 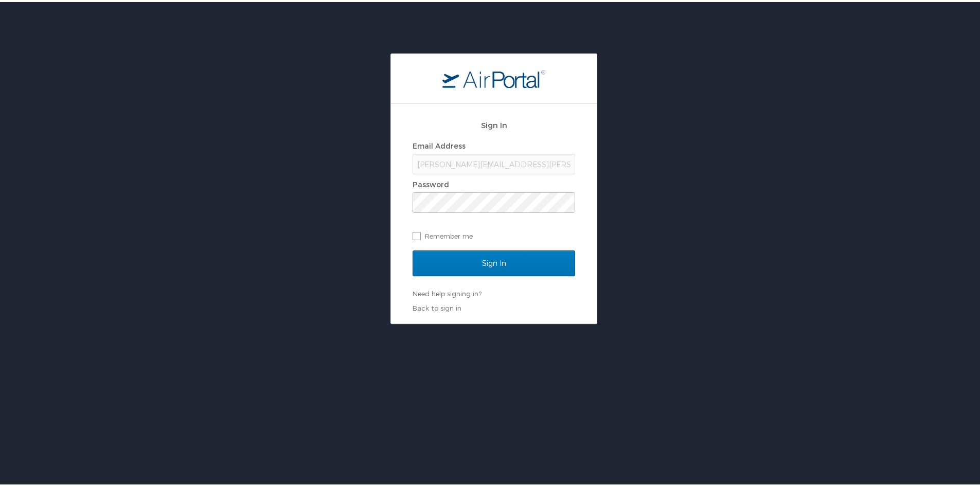 What do you see at coordinates (437, 306) in the screenshot?
I see `a: Back to sign in` at bounding box center [437, 306].